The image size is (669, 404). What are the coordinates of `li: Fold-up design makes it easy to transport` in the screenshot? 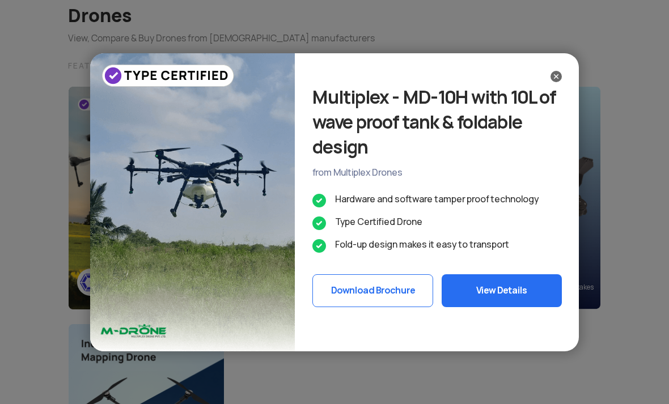 It's located at (437, 245).